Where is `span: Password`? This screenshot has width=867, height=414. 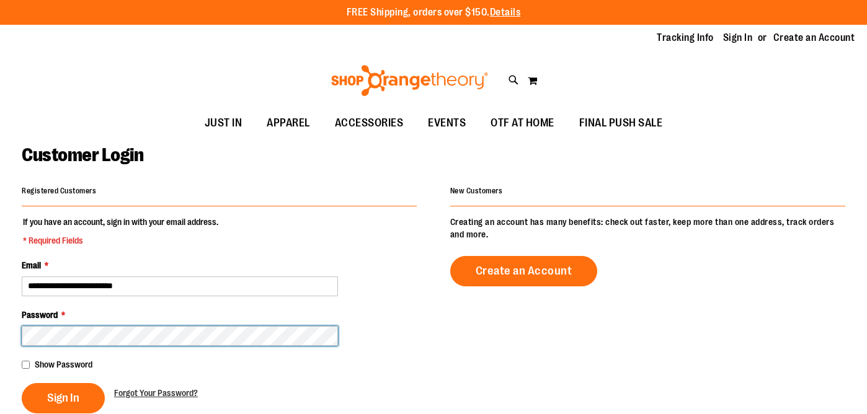 span: Password is located at coordinates (40, 315).